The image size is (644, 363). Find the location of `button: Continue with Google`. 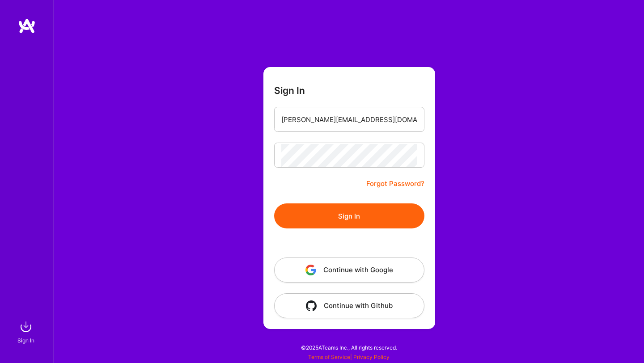

button: Continue with Google is located at coordinates (350, 270).